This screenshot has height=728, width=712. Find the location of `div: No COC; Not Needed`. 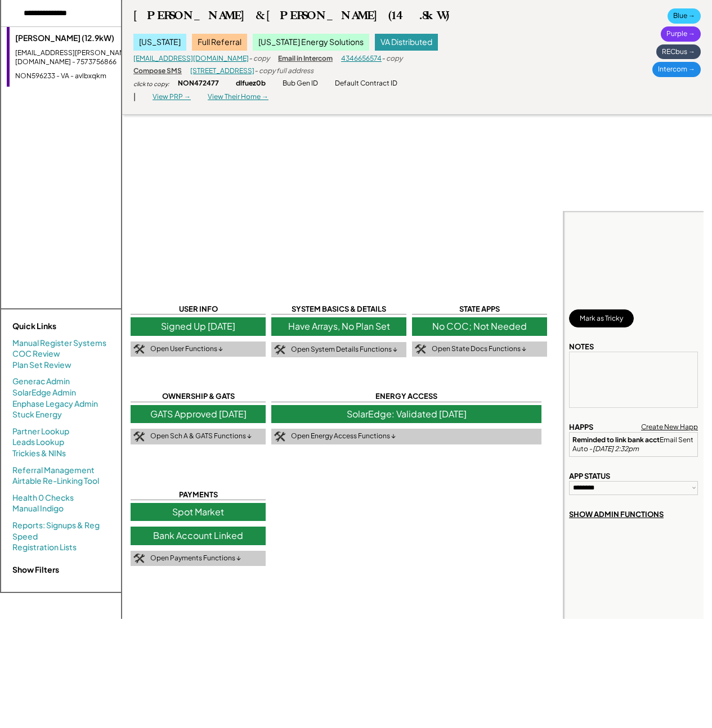

div: No COC; Not Needed is located at coordinates (480, 327).